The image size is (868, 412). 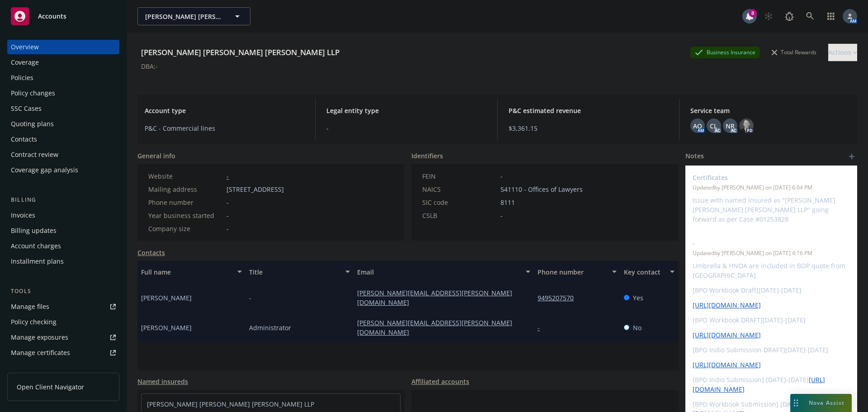 What do you see at coordinates (842, 53) in the screenshot?
I see `button: Actions` at bounding box center [842, 53].